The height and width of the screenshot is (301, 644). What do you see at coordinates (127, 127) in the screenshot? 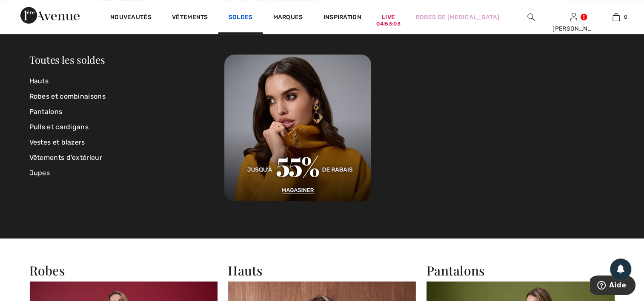
I see `a: Pulls et cardigans` at bounding box center [127, 127].